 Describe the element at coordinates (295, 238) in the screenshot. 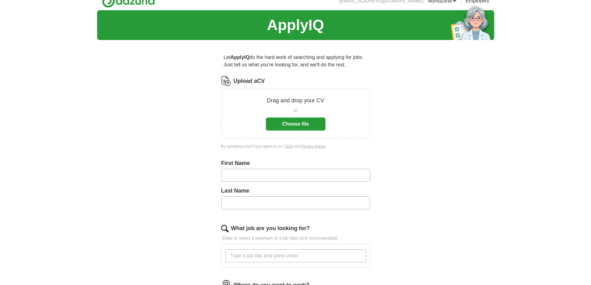

I see `p: Enter or select a minimum of 3 job titles (4-8 recommended)` at that location.